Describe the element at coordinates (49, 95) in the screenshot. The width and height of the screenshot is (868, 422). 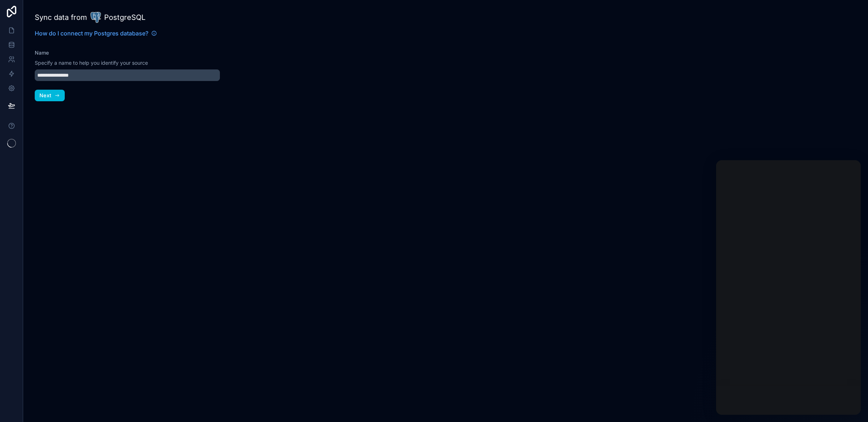
I see `button: Next` at that location.